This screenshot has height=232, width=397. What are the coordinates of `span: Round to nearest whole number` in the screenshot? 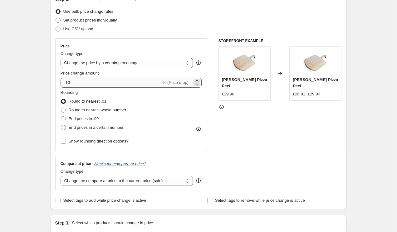 It's located at (97, 110).